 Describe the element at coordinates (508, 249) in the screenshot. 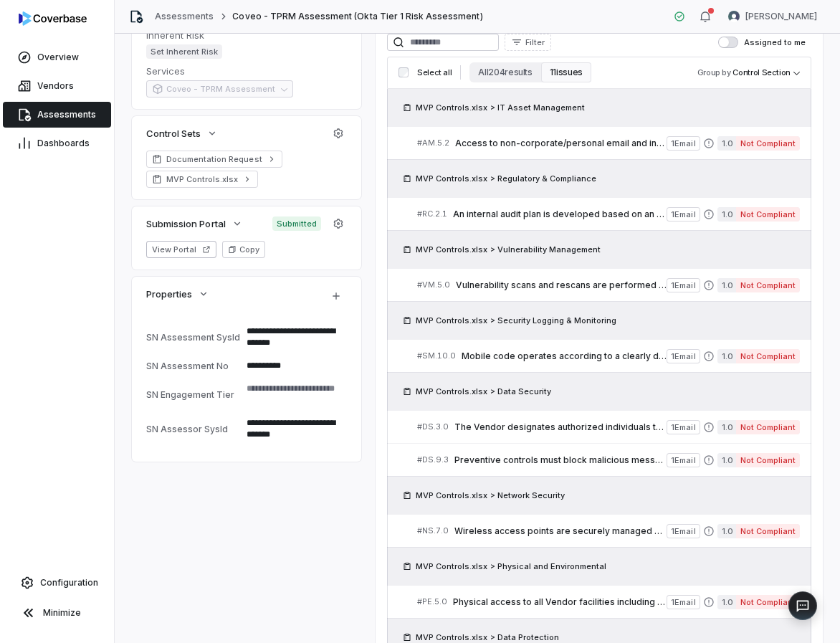

I see `span: MVP Controls.xlsx > Vulnerability Management` at that location.